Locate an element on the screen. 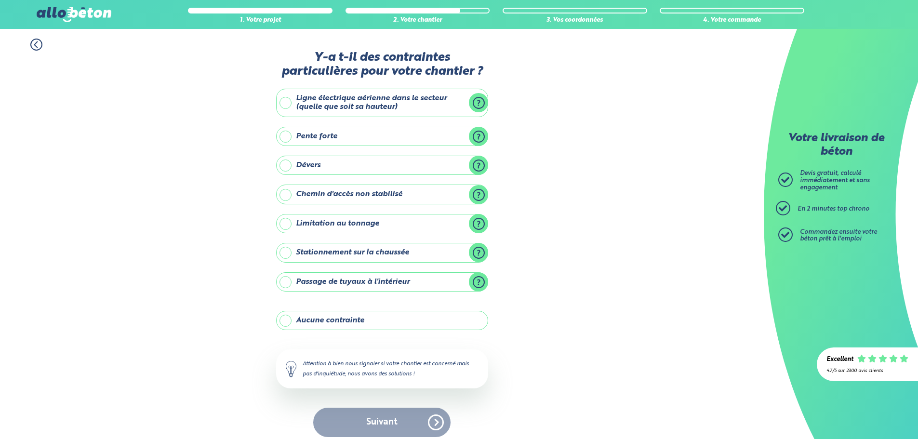 The width and height of the screenshot is (918, 439). span: En 2 minutes top chrono is located at coordinates (833, 209).